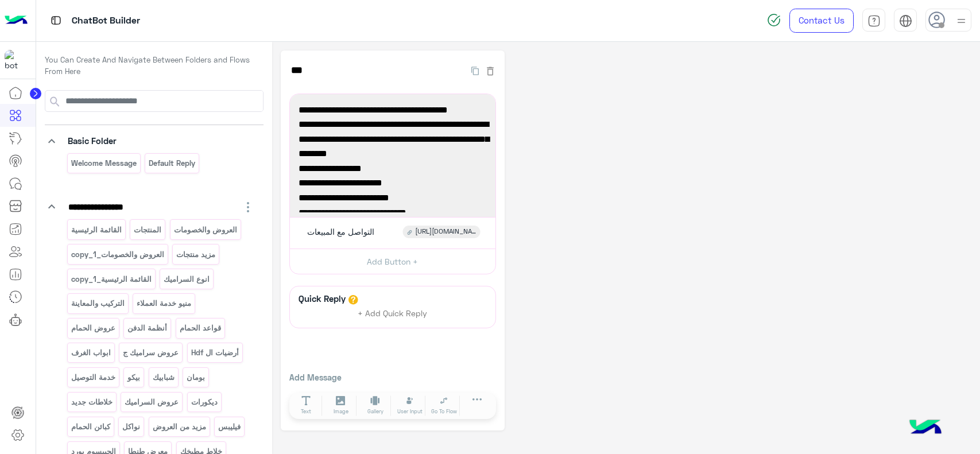 This screenshot has width=980, height=454. What do you see at coordinates (475, 70) in the screenshot?
I see `button: Duplicate Flow` at bounding box center [475, 70].